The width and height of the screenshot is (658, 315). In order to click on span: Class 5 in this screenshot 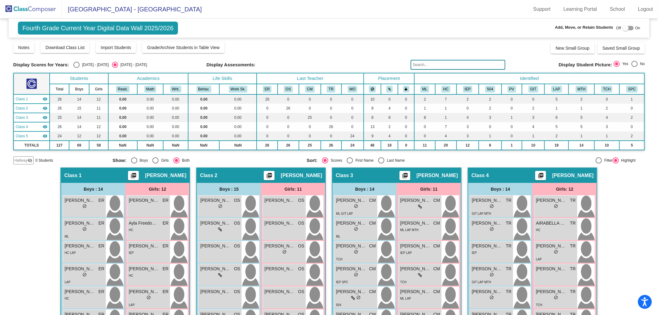, I will do `click(22, 136)`.